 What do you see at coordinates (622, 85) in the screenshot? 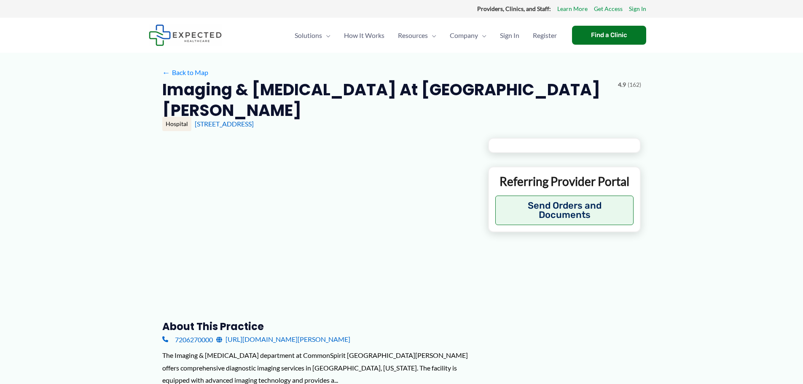
I see `span: 4.9` at bounding box center [622, 85].